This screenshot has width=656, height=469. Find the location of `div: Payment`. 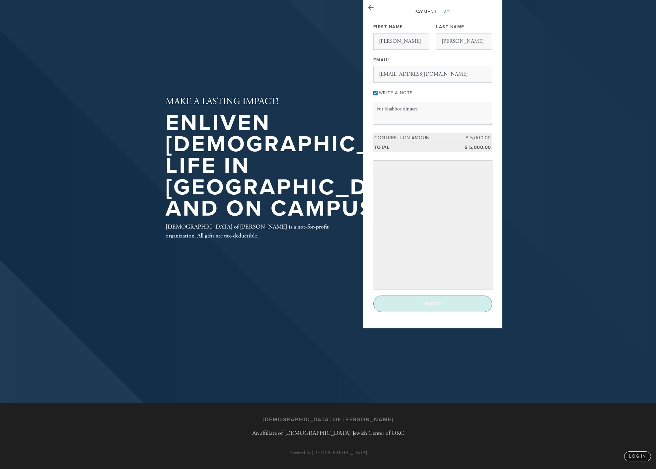

div: Payment is located at coordinates (433, 12).